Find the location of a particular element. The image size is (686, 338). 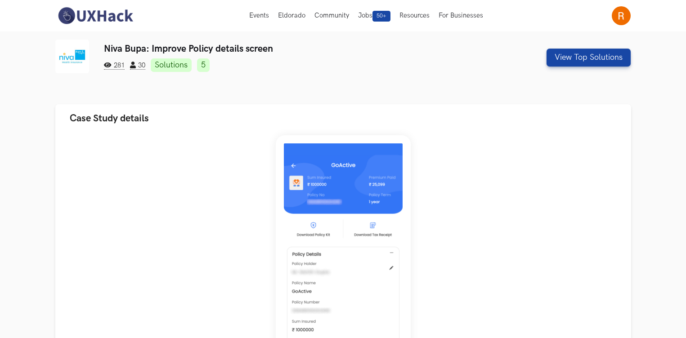

span: Case Study details is located at coordinates (109, 118).